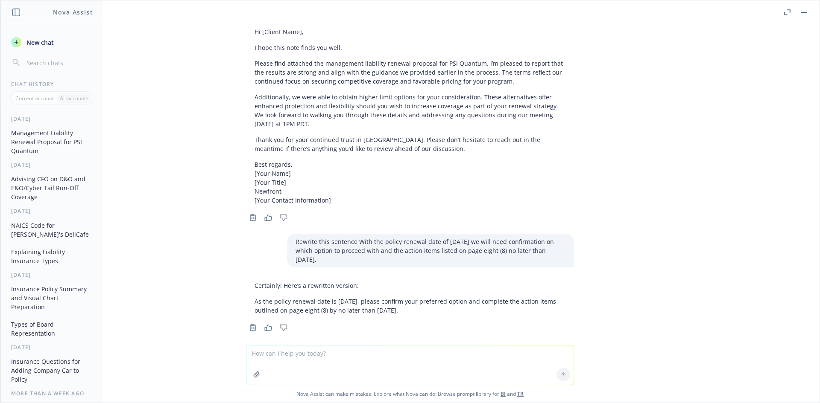 The height and width of the screenshot is (403, 820). I want to click on button: Insurance Policy Summary and Visual Chart Preparation, so click(52, 298).